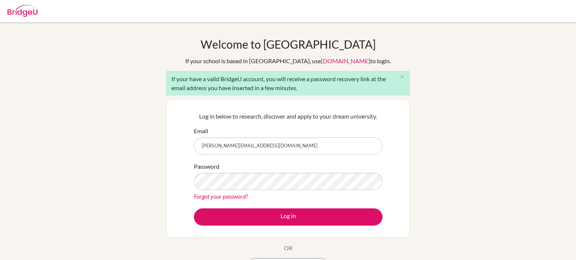 Image resolution: width=576 pixels, height=260 pixels. What do you see at coordinates (402, 77) in the screenshot?
I see `button: Close` at bounding box center [402, 77].